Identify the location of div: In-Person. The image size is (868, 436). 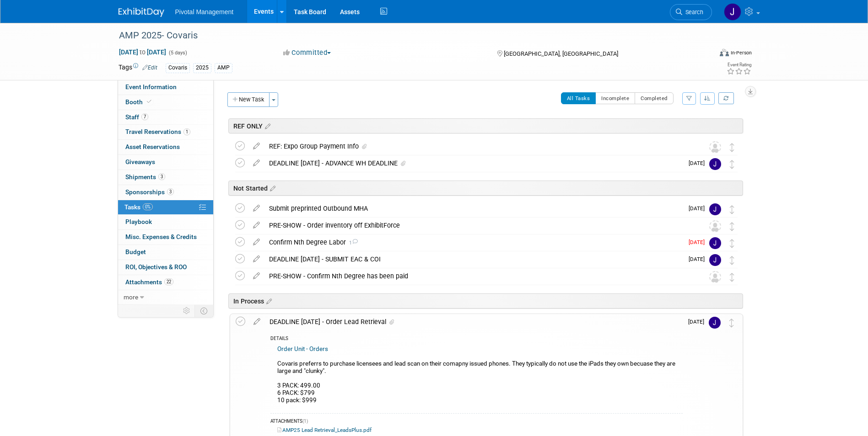
(741, 53).